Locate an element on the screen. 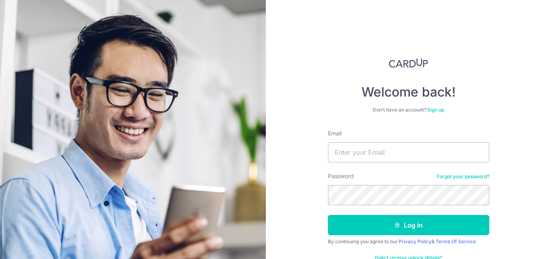  a: Sign up is located at coordinates (436, 109).